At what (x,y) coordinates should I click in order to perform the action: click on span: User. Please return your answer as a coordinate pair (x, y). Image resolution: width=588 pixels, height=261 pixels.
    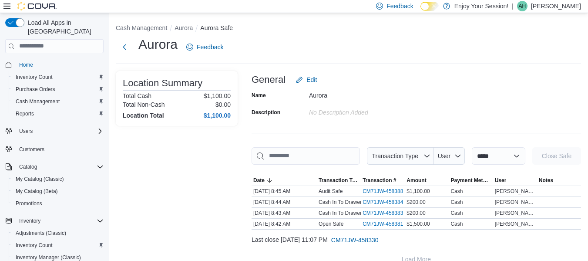
    Looking at the image, I should click on (501, 180).